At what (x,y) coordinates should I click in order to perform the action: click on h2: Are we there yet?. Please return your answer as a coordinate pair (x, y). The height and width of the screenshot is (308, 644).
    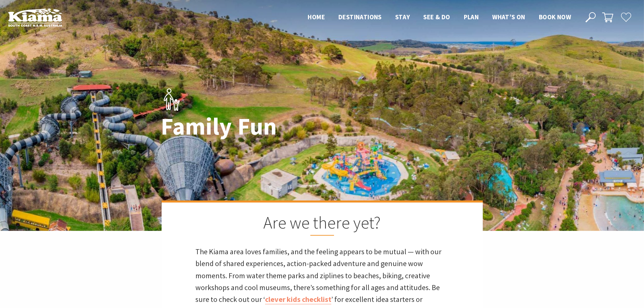
    Looking at the image, I should click on (322, 224).